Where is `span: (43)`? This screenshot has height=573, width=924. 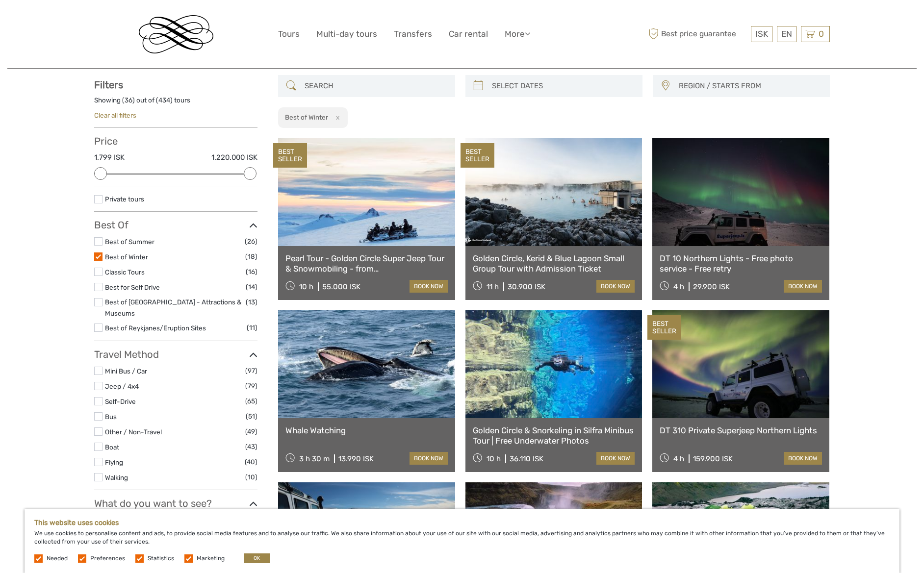
span: (43) is located at coordinates (251, 447).